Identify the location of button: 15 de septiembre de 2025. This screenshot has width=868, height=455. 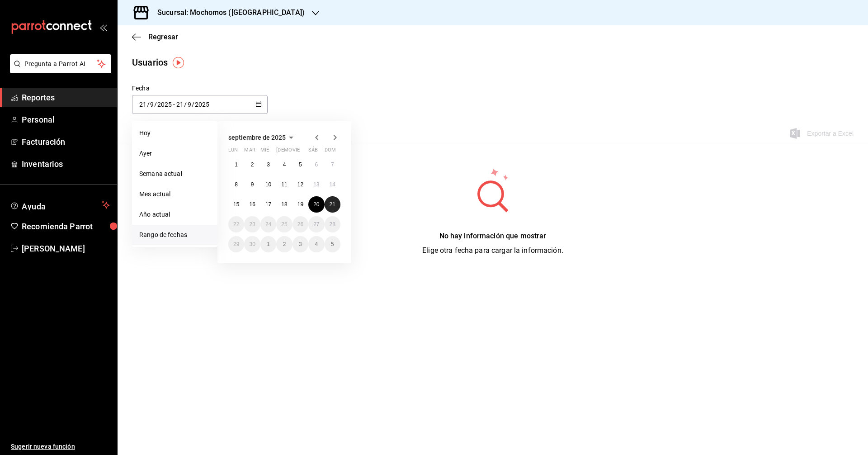
(236, 205).